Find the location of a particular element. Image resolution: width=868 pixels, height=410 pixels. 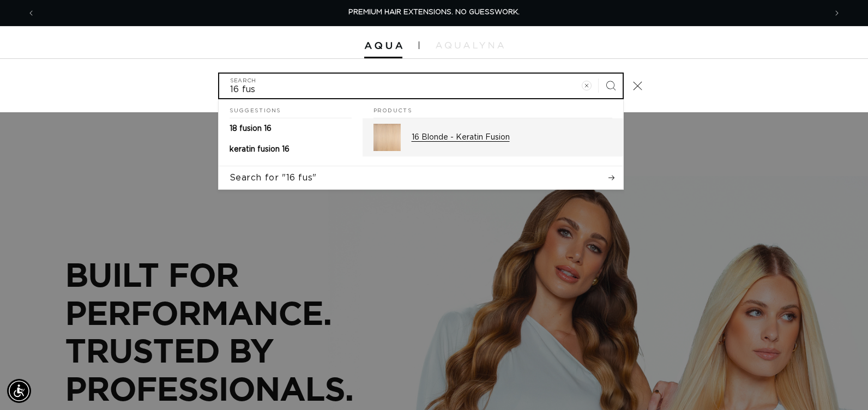

img: Aqua Hair Extensions is located at coordinates (383, 46).